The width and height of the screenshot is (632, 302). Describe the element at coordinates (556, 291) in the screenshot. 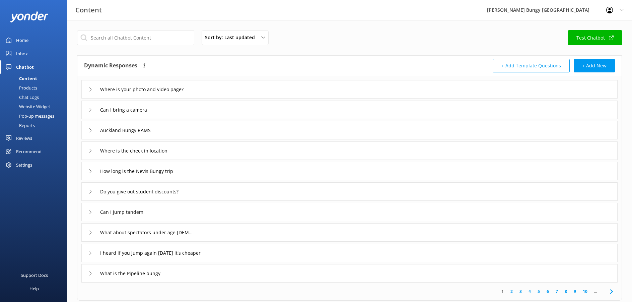

I see `a: 7` at that location.